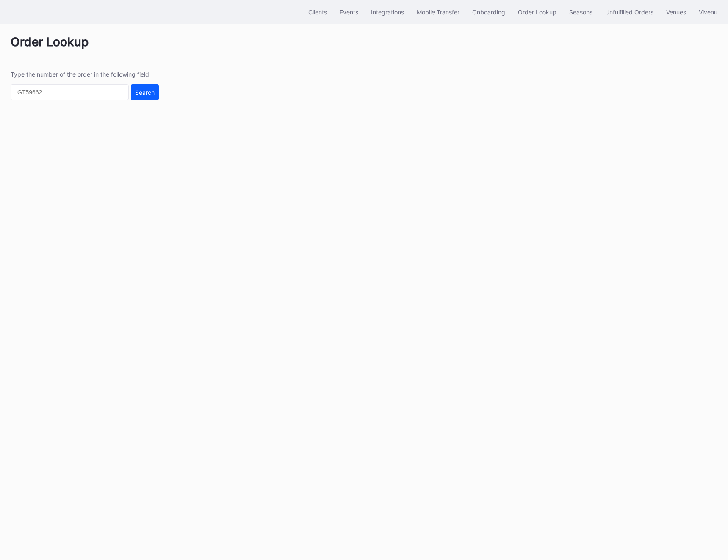 This screenshot has width=728, height=560. Describe the element at coordinates (581, 12) in the screenshot. I see `a: Seasons` at that location.